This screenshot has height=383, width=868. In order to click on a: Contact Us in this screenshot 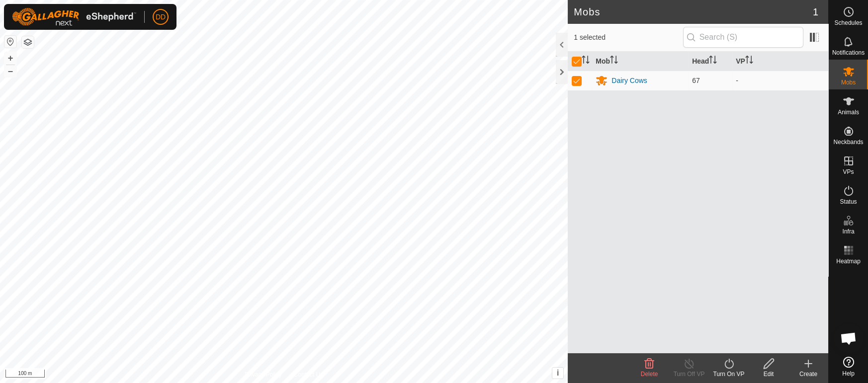, I will do `click(308, 374)`.